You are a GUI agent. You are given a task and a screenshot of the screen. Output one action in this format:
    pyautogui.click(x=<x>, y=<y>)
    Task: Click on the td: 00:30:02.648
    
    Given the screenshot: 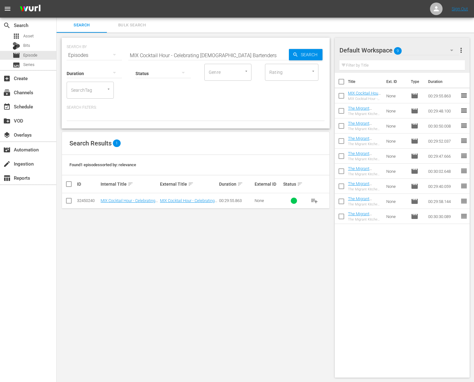 What is the action you would take?
    pyautogui.click(x=443, y=171)
    